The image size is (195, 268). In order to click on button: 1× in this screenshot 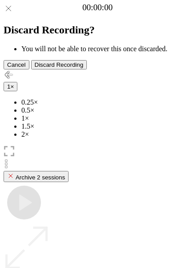, I will do `click(10, 86)`.